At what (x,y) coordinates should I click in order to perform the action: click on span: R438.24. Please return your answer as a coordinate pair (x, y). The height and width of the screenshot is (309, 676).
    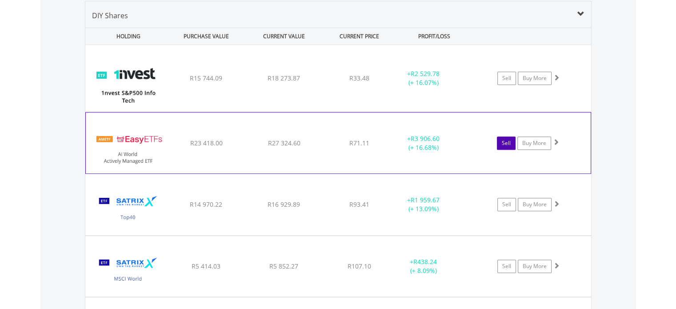
    Looking at the image, I should click on (425, 261).